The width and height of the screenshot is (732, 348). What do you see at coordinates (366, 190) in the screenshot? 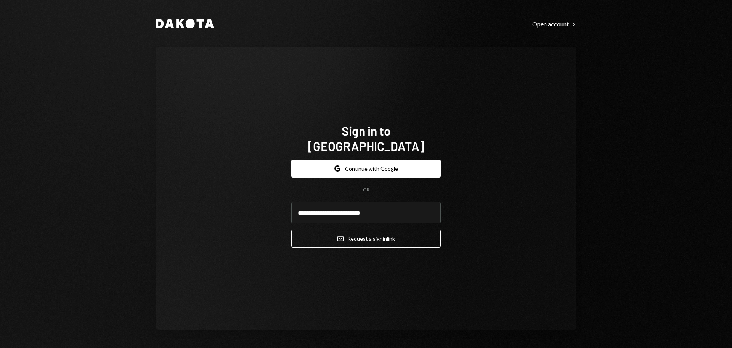
I see `div: OR` at bounding box center [366, 190].